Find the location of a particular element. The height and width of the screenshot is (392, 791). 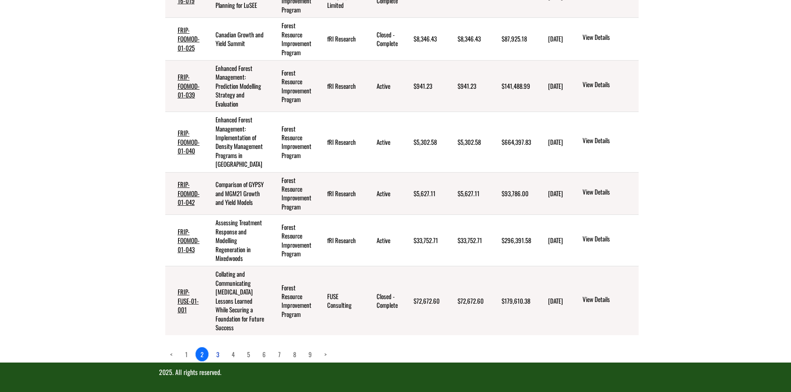

a: FRIP-FOOMOD-01-025 is located at coordinates (189, 39).